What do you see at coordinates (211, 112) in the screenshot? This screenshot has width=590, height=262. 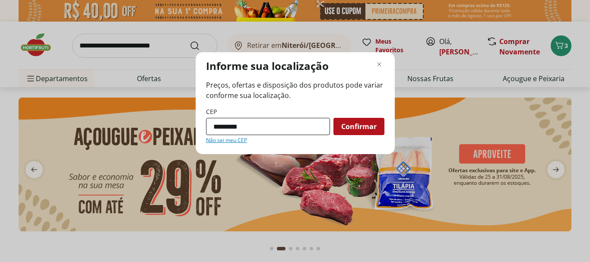 I see `label: CEP` at bounding box center [211, 112].